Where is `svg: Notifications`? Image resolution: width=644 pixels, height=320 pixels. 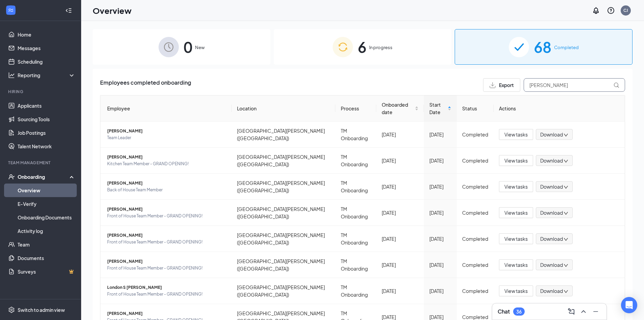
svg: Notifications is located at coordinates (596, 11).